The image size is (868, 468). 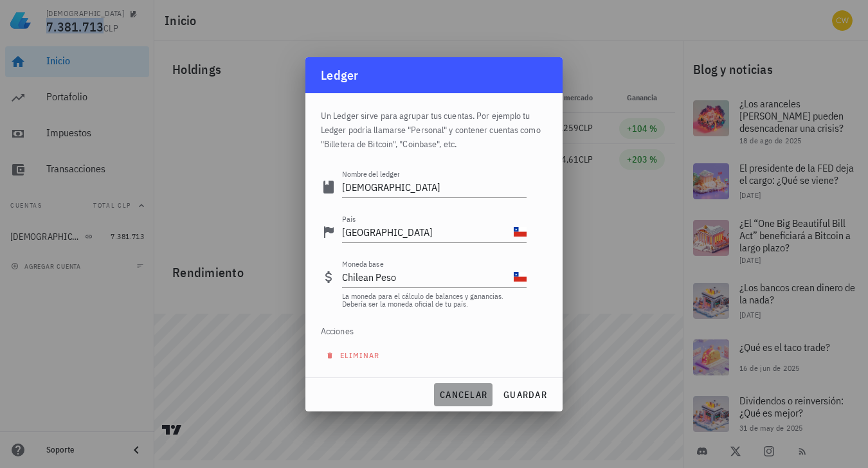 What do you see at coordinates (370, 174) in the screenshot?
I see `label: Nombre del ledger` at bounding box center [370, 174].